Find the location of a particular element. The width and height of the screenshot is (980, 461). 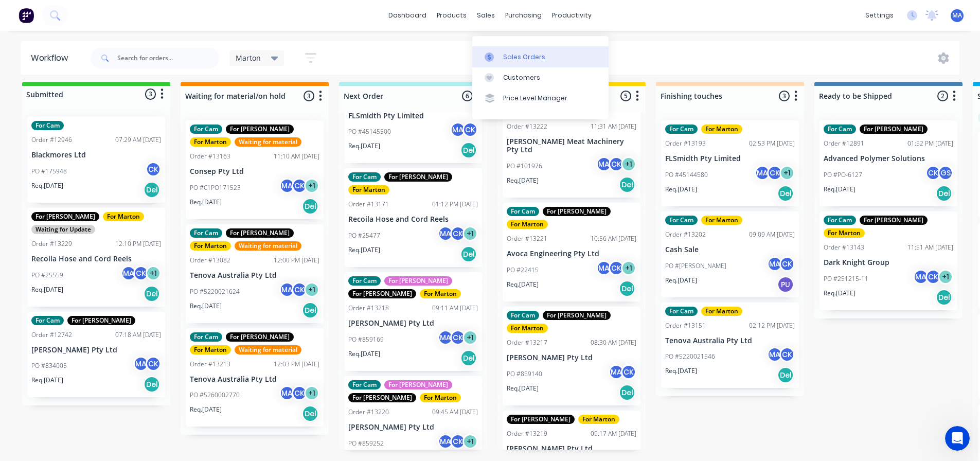

div: Customers is located at coordinates (522, 77).